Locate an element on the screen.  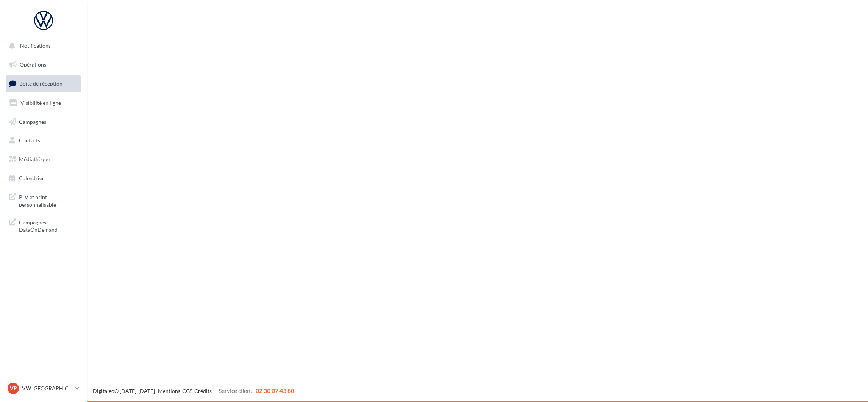
a: PLV et print personnalisable is located at coordinates (43, 200).